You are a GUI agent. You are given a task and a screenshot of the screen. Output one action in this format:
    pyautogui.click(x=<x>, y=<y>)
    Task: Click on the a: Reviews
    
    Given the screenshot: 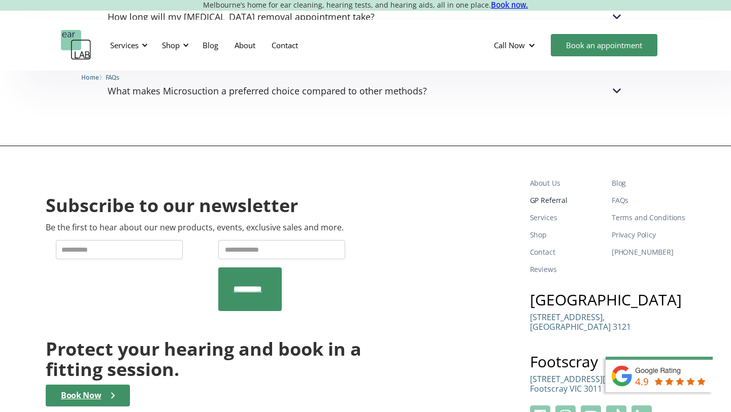 What is the action you would take?
    pyautogui.click(x=567, y=270)
    